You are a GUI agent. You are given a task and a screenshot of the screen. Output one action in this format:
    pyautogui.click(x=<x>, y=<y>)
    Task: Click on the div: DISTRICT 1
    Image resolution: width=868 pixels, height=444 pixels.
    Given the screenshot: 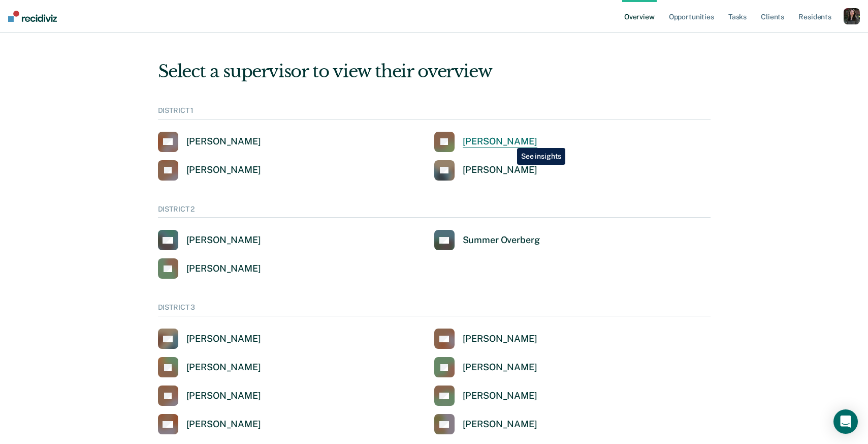 What is the action you would take?
    pyautogui.click(x=434, y=113)
    